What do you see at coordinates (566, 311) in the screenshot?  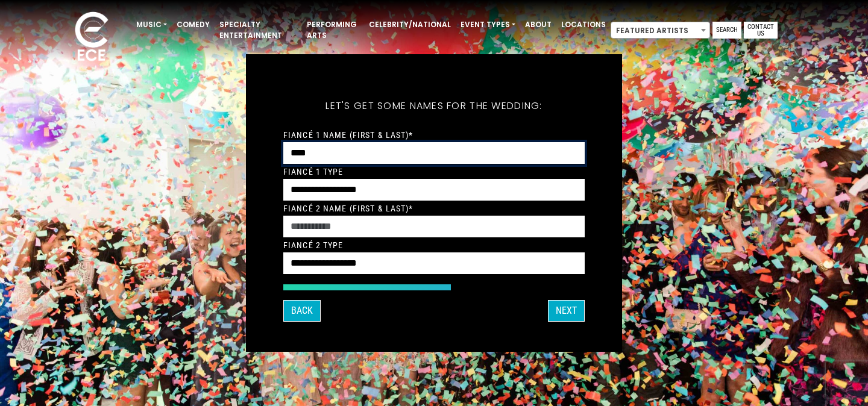 I see `button: Next` at bounding box center [566, 311].